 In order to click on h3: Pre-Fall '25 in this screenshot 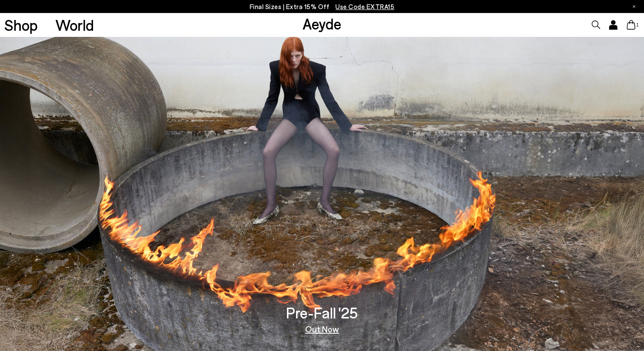, I will do `click(322, 312)`.